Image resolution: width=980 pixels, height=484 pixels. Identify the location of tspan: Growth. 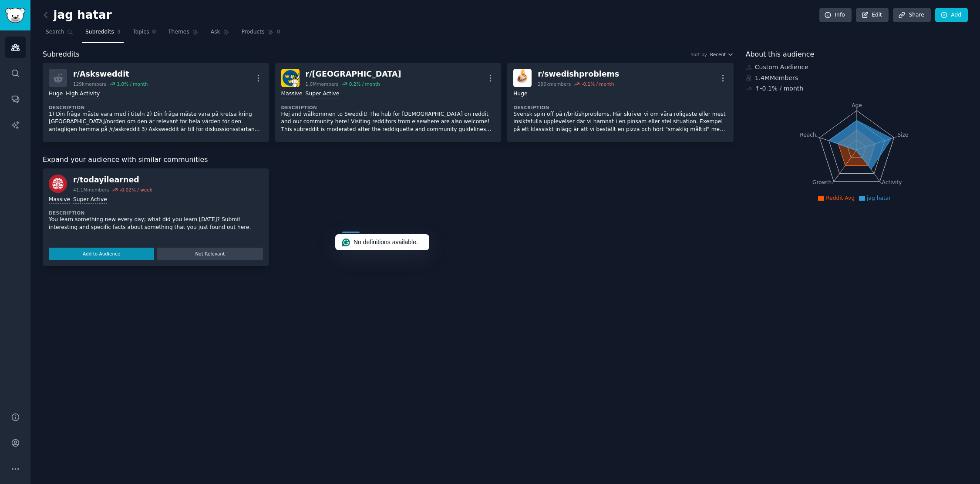
(822, 182).